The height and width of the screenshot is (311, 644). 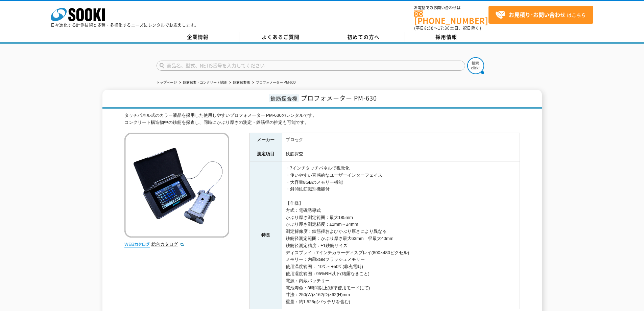 What do you see at coordinates (541, 15) in the screenshot?
I see `span: はこちら` at bounding box center [541, 15].